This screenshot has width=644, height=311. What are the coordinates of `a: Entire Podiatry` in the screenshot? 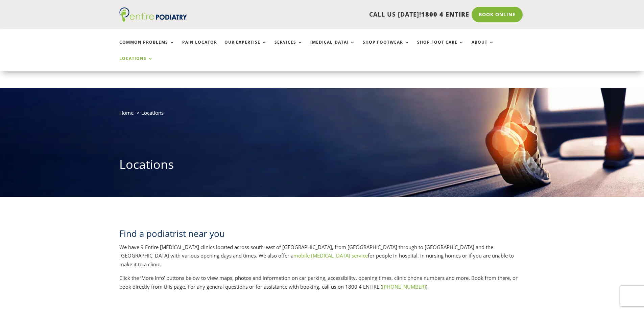 It's located at (153, 19).